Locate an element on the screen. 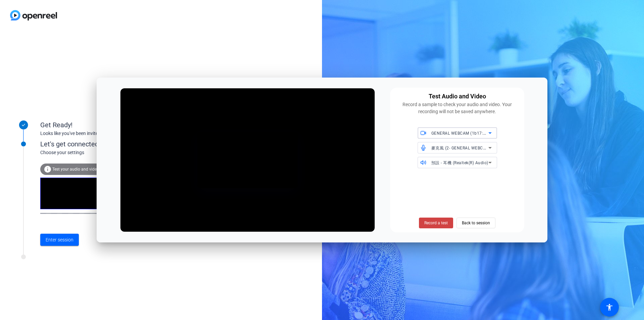 The height and width of the screenshot is (320, 644). span: Record a test is located at coordinates (437, 223).